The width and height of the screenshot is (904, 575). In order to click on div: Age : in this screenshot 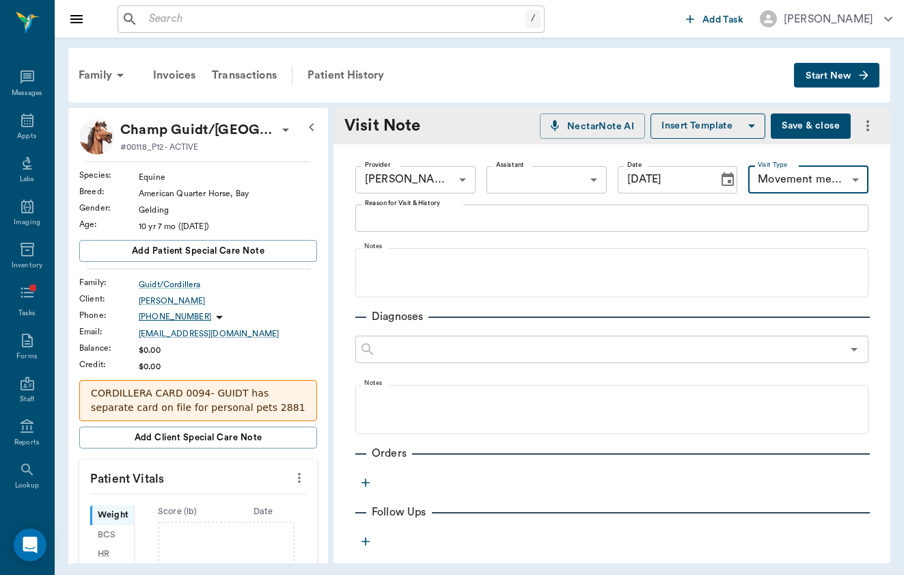, I will do `click(109, 224)`.